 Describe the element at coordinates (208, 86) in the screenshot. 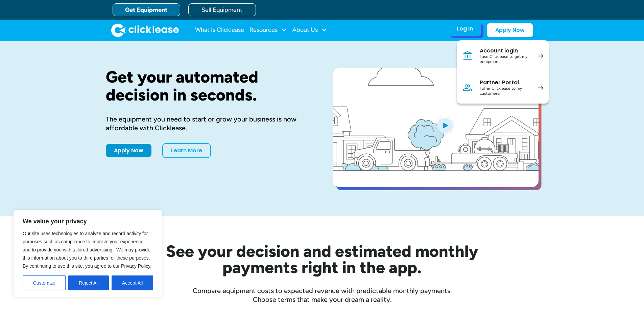

I see `h1: Get your automated decision in seconds.` at that location.